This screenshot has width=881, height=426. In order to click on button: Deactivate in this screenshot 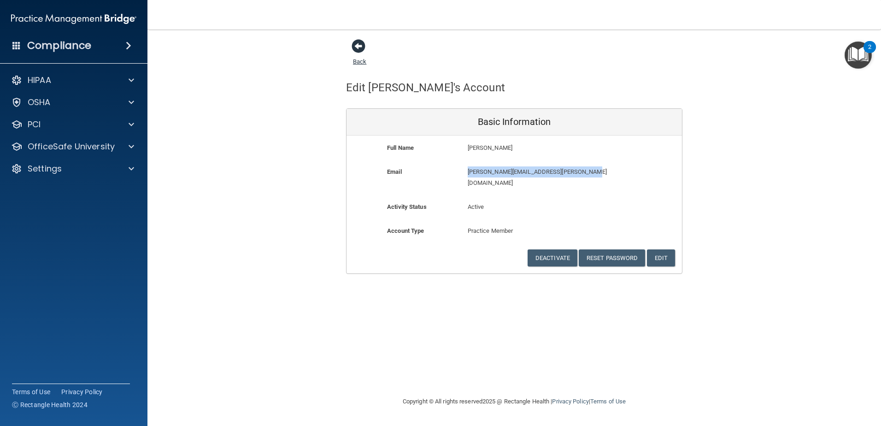, I will do `click(552, 257)`.